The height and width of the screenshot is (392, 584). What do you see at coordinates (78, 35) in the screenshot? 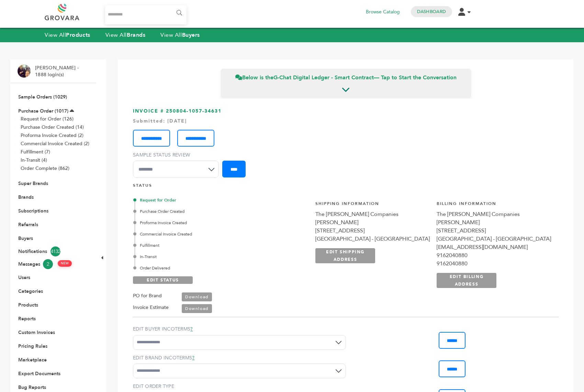
I see `strong: Products` at bounding box center [78, 35].